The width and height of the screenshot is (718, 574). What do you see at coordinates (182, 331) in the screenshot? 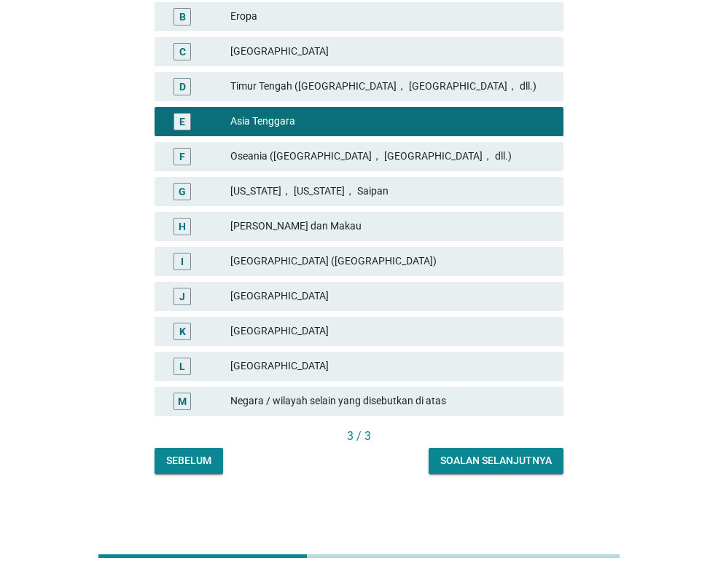
I see `div: K` at bounding box center [182, 331].